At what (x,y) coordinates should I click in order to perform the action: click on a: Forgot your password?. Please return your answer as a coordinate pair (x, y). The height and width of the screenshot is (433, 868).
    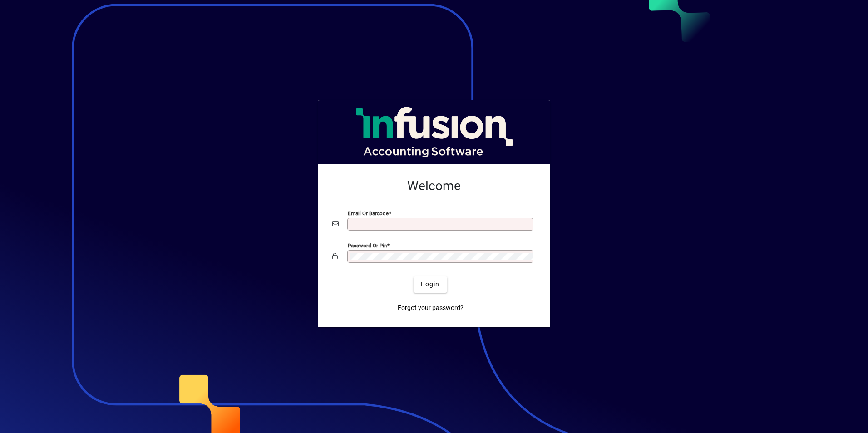
    Looking at the image, I should click on (430, 309).